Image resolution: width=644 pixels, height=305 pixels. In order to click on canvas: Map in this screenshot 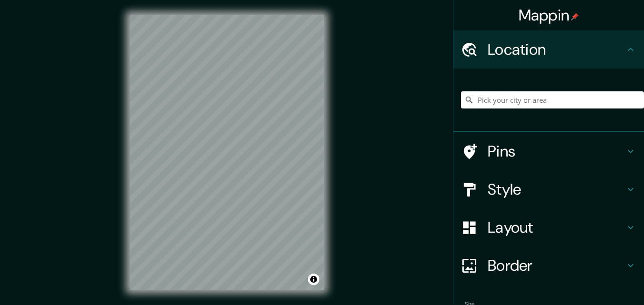, I will do `click(227, 152)`.